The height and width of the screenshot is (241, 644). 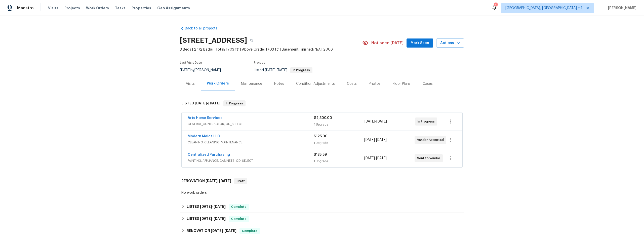 I want to click on div: Cases, so click(x=428, y=83).